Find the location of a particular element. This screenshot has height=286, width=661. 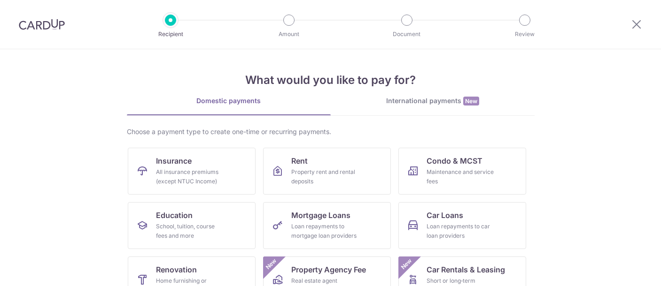

div: Choose a payment type to create one-time or recurring payments. is located at coordinates (330, 132).